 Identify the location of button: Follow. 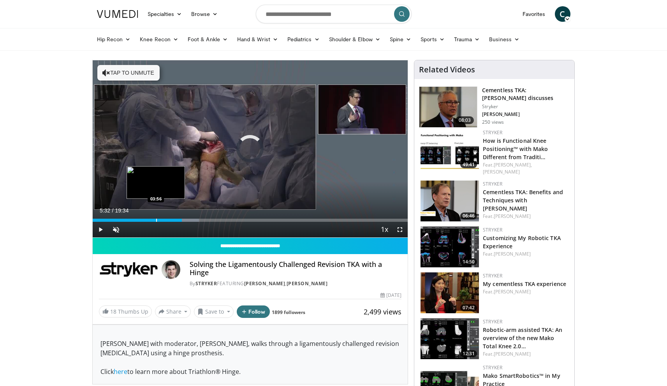
(254, 312).